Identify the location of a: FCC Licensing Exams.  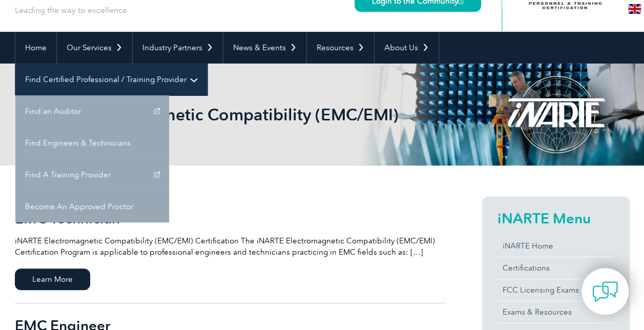
(556, 290).